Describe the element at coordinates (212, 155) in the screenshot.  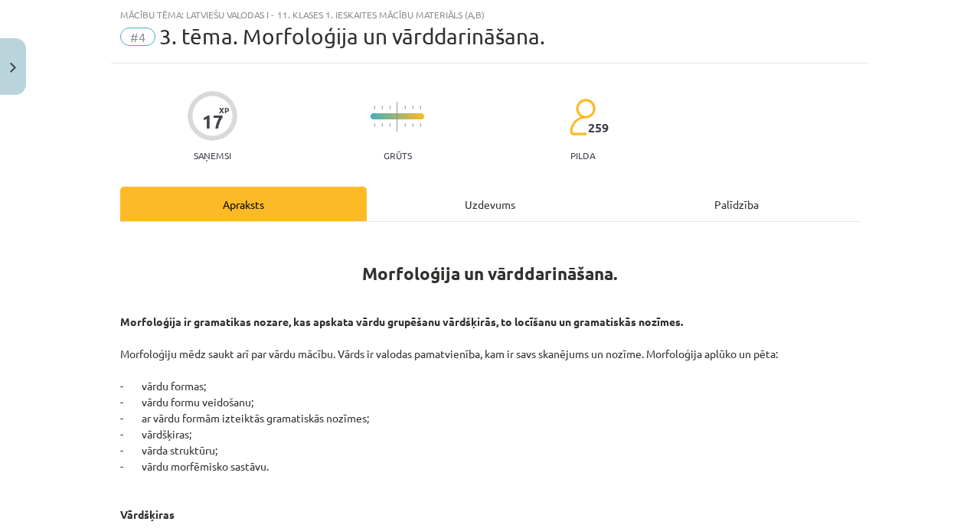
I see `p: Saņemsi` at that location.